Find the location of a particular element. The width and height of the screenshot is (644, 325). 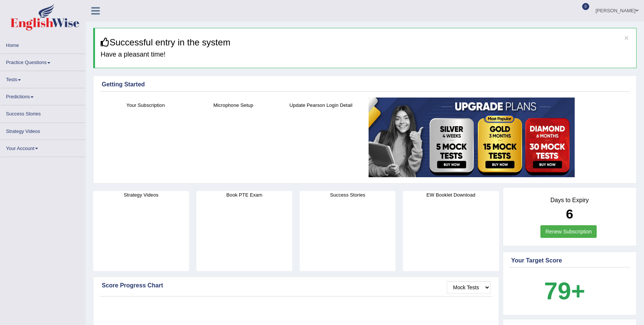

h4: Strategy Videos is located at coordinates (141, 195).